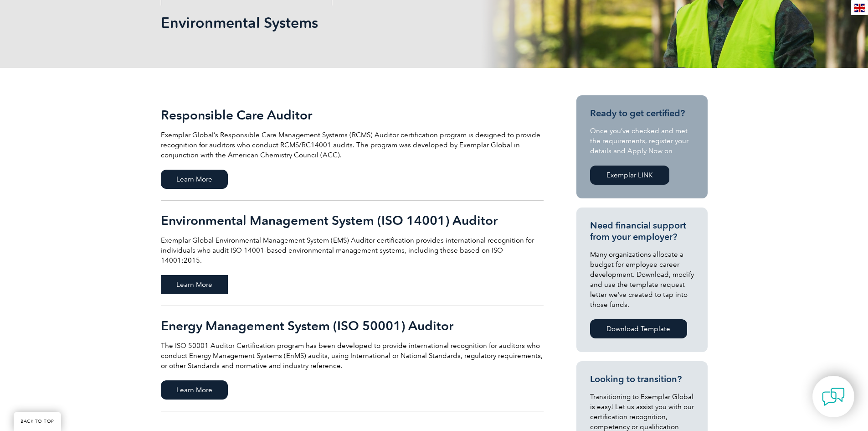 The width and height of the screenshot is (868, 431). Describe the element at coordinates (352, 355) in the screenshot. I see `p: The ISO 50001 Auditor Certification program has been developed to provide international recogniti...` at that location.